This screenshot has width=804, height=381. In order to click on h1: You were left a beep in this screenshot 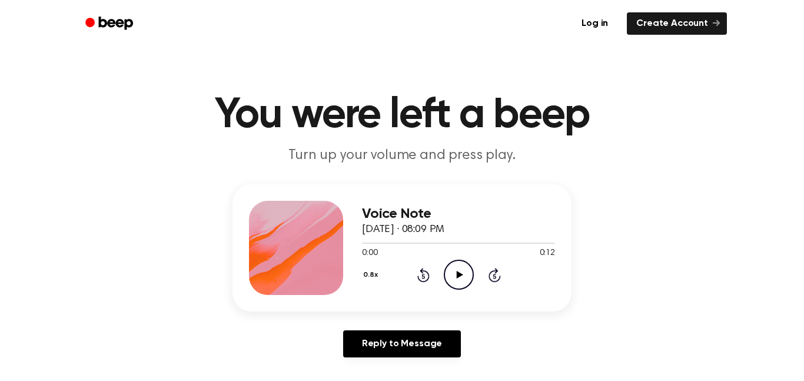, I will do `click(402, 115)`.